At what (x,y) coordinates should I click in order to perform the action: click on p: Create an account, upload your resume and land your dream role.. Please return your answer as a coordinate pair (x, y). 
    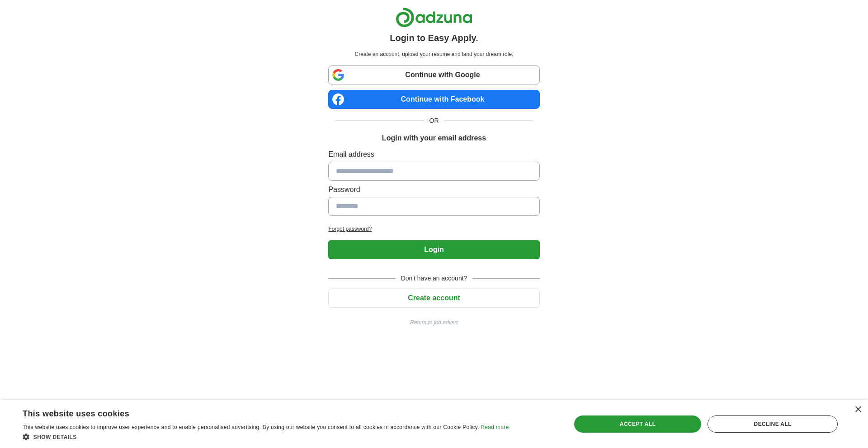
    Looking at the image, I should click on (434, 54).